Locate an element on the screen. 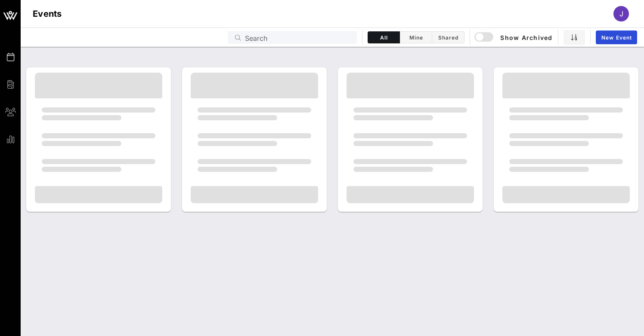  button: All is located at coordinates (384, 37).